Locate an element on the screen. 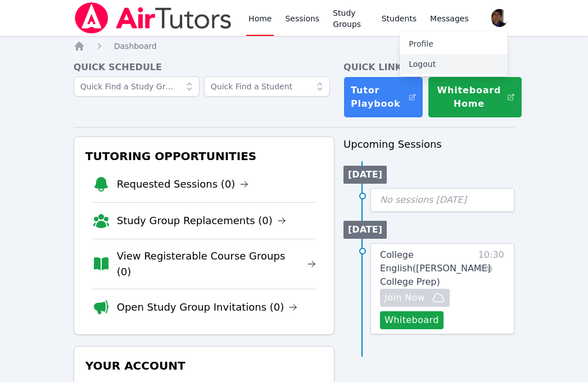  h3: Tutoring Opportunities is located at coordinates (204, 156).